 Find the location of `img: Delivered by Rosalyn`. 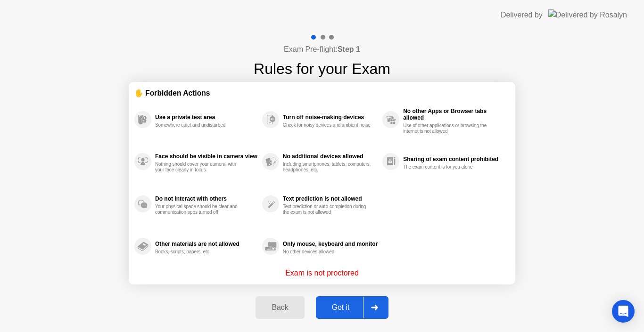

img: Delivered by Rosalyn is located at coordinates (588, 14).